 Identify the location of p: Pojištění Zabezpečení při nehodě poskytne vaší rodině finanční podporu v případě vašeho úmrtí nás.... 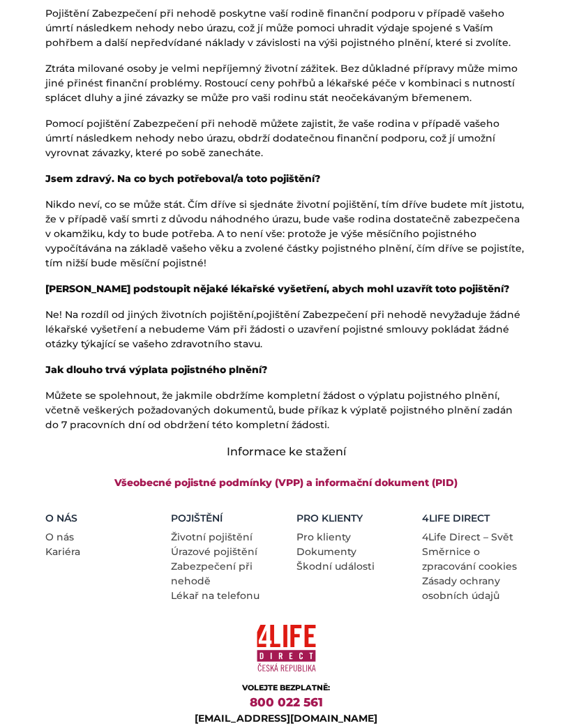
(286, 29).